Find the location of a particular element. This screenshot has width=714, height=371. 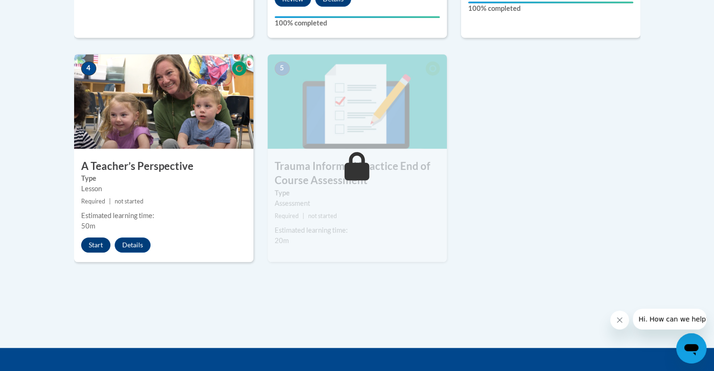

button: Start is located at coordinates (96, 245).